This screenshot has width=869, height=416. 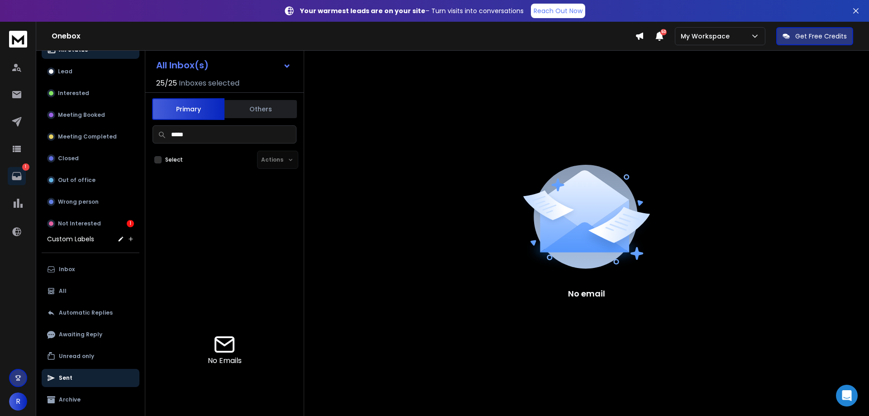 I want to click on button: Meeting Booked, so click(x=90, y=115).